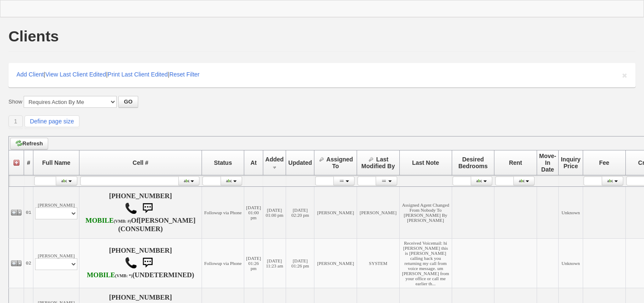 The height and width of the screenshot is (303, 644). What do you see at coordinates (128, 102) in the screenshot?
I see `button: GO` at bounding box center [128, 102].